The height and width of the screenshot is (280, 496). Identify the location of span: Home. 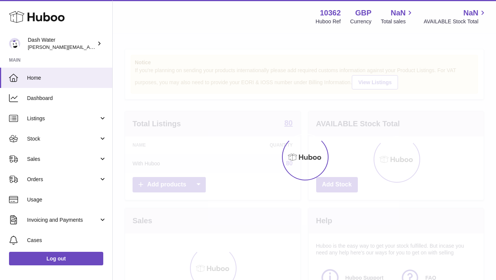
(67, 78).